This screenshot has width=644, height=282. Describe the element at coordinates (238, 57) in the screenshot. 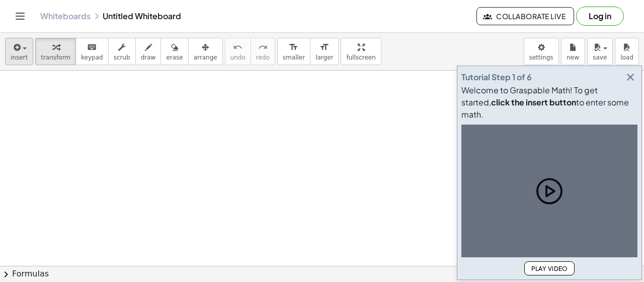

I see `span: undo` at that location.